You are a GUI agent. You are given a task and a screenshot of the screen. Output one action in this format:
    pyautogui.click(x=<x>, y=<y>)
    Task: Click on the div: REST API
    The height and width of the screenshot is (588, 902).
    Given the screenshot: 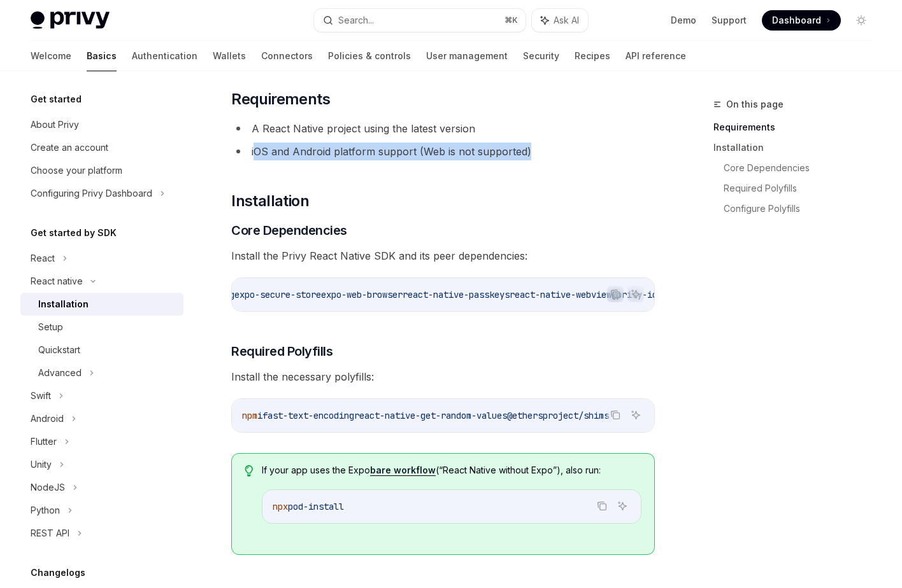 What is the action you would take?
    pyautogui.click(x=49, y=534)
    